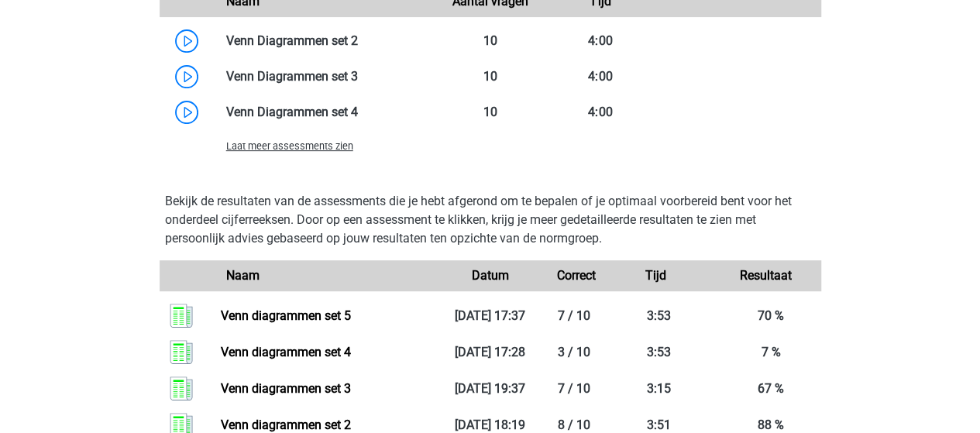 This screenshot has width=980, height=433. I want to click on div: Naam, so click(325, 276).